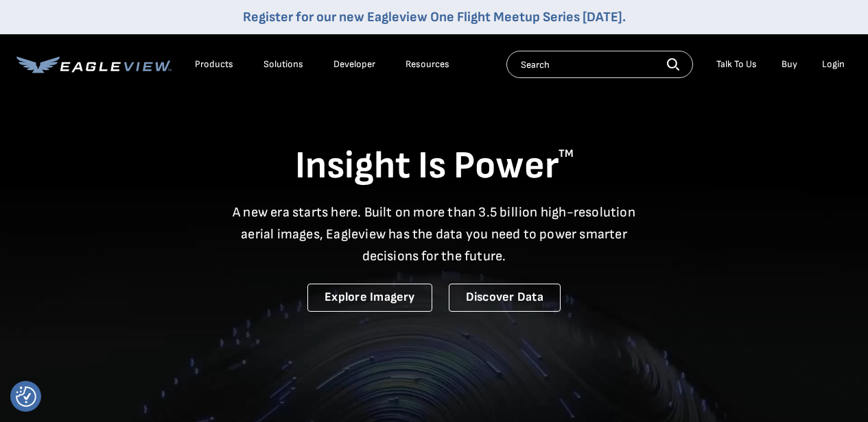 The width and height of the screenshot is (868, 422). Describe the element at coordinates (789, 65) in the screenshot. I see `a: Buy` at that location.